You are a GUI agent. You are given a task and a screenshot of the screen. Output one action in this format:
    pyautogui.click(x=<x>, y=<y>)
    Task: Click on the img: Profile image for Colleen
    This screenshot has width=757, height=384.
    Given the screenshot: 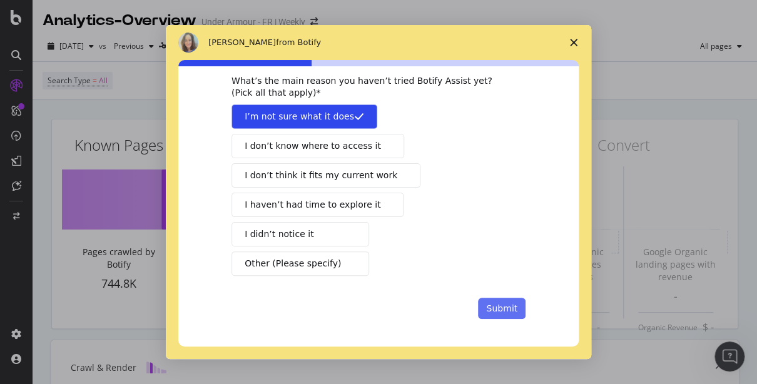 What is the action you would take?
    pyautogui.click(x=188, y=43)
    